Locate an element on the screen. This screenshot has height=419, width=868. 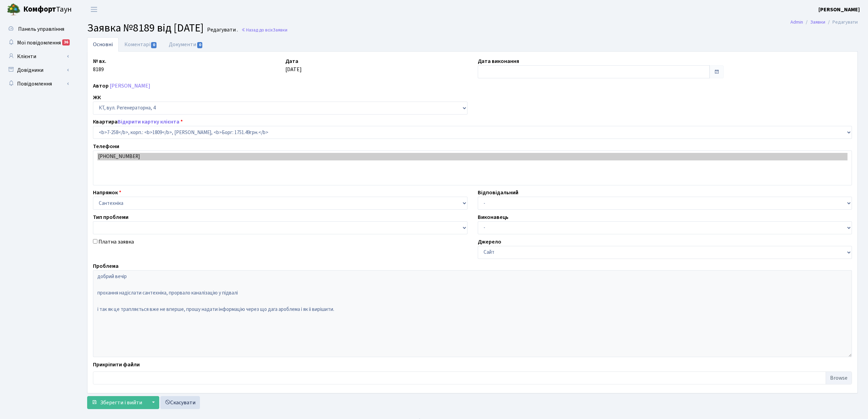
a: Клієнти is located at coordinates (38, 57).